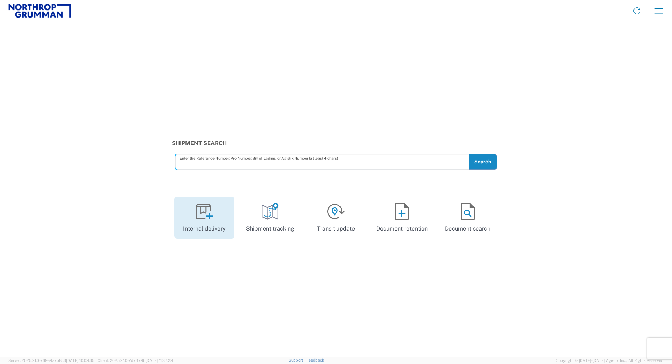 The image size is (672, 364). I want to click on a: Shipment tracking, so click(270, 217).